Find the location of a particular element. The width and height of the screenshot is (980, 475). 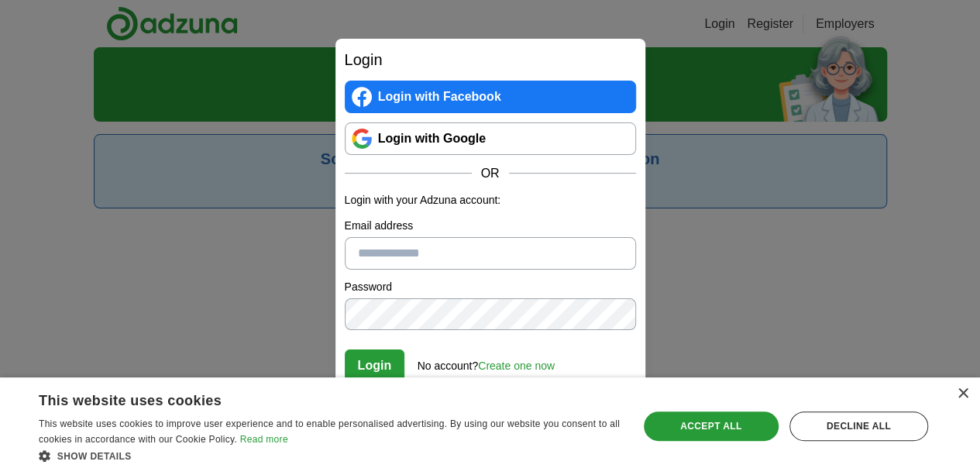

div: Decline all is located at coordinates (859, 426).